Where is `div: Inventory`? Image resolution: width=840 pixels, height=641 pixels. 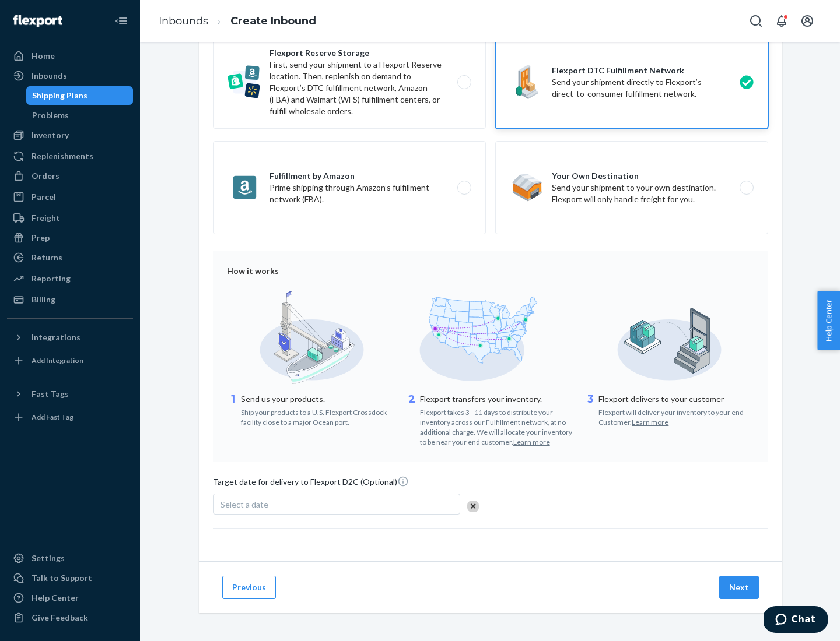 div: Inventory is located at coordinates (50, 135).